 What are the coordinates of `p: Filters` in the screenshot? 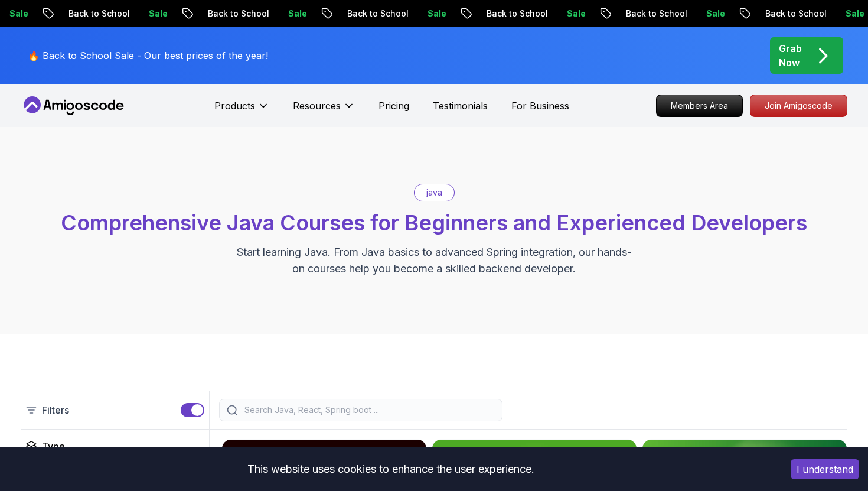 It's located at (55, 410).